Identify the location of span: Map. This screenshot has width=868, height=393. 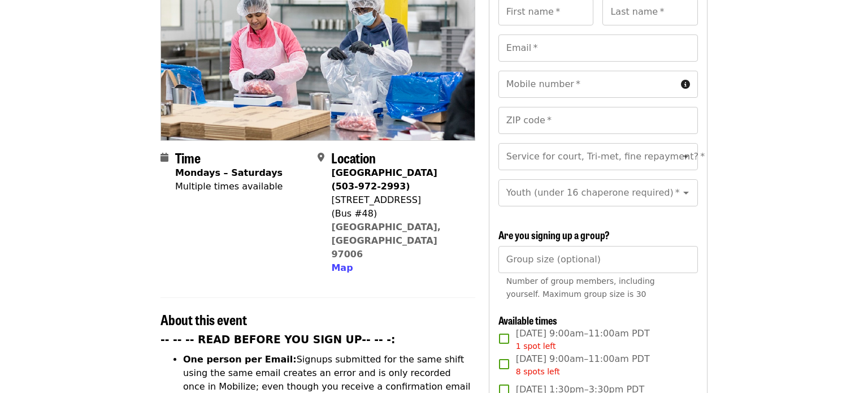
(342, 267).